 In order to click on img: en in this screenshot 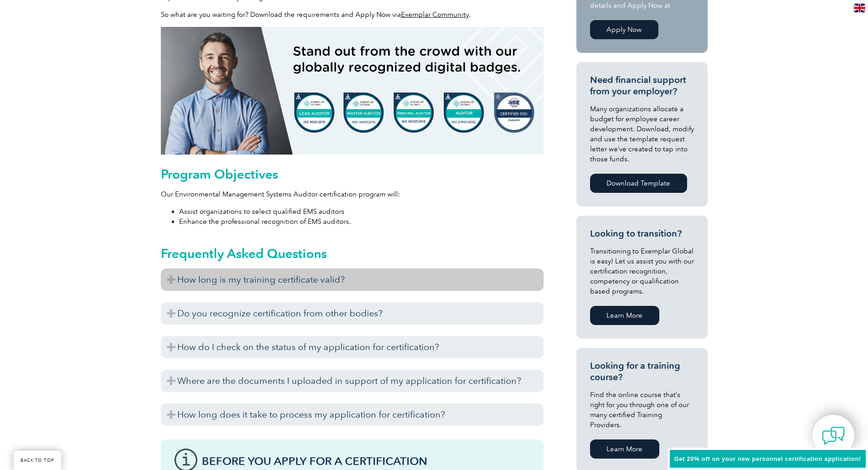, I will do `click(859, 7)`.